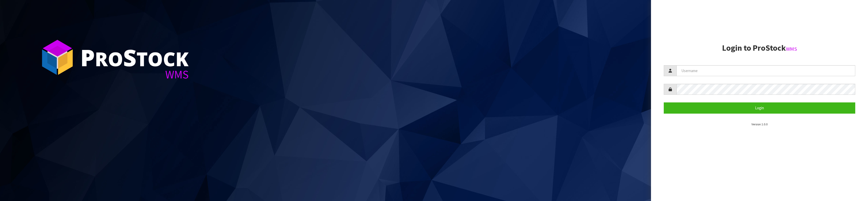  I want to click on input: Username, so click(766, 71).